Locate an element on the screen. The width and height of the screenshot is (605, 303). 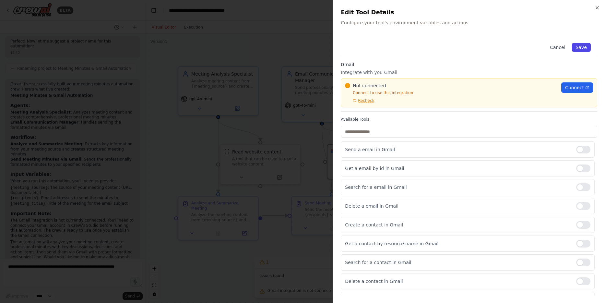
button: Cancel is located at coordinates (558, 47).